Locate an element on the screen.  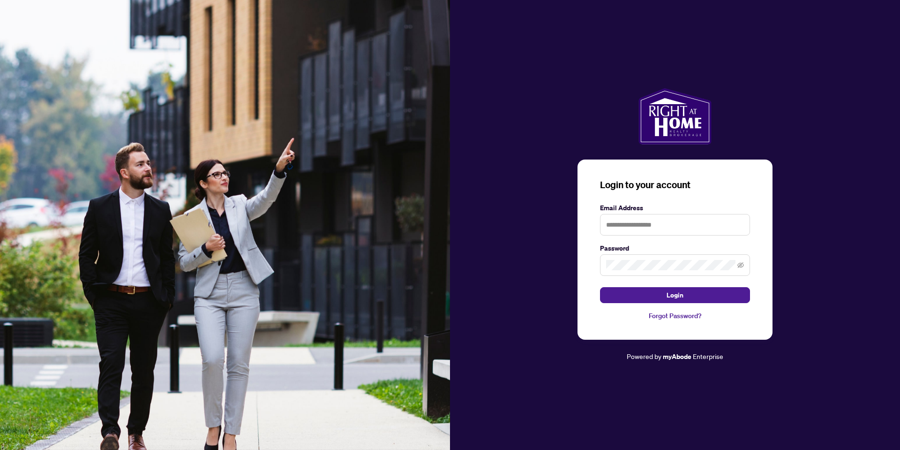
span: Enterprise is located at coordinates (708, 356).